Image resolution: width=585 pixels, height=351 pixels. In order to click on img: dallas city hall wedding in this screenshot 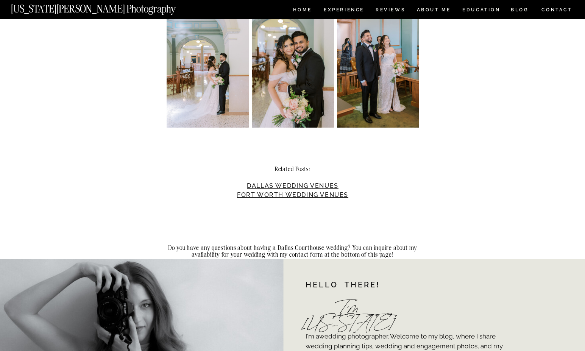, I will do `click(208, 66)`.